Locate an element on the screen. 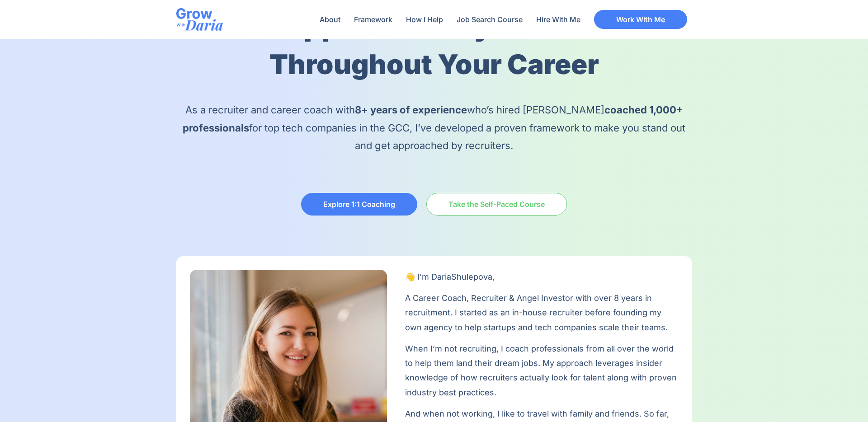  span: Take the Self-Paced Course is located at coordinates (496, 204).